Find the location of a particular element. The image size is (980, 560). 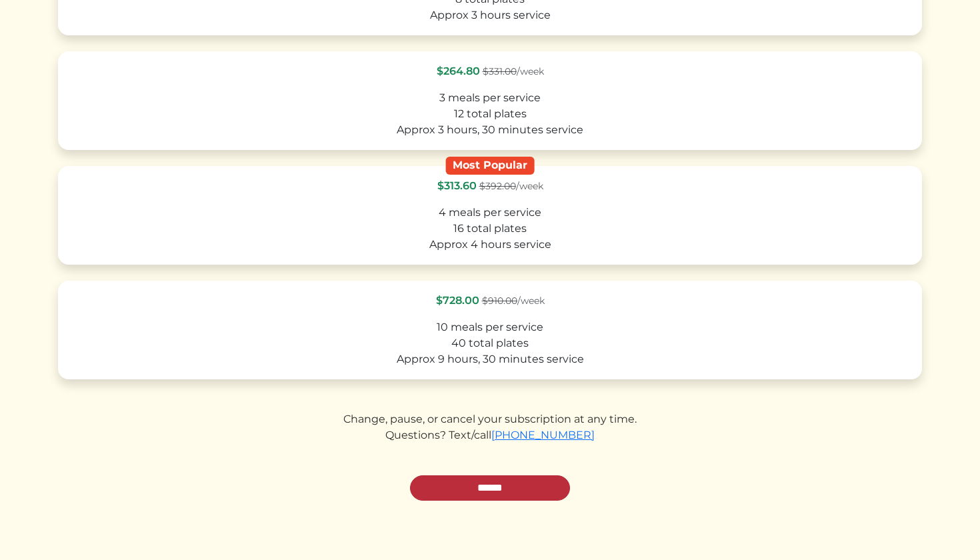

div: 12 total plates is located at coordinates (490, 114).